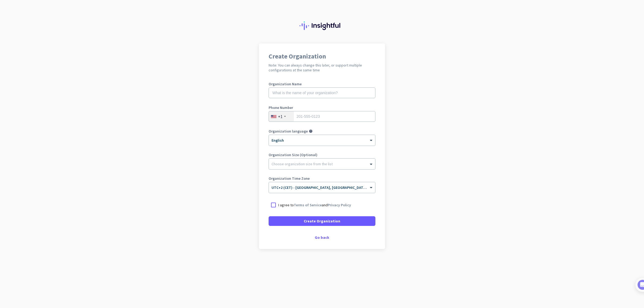 The image size is (644, 308). Describe the element at coordinates (322, 68) in the screenshot. I see `h2: Note: You can always change this later, or support multiple configurations at the same time` at that location.